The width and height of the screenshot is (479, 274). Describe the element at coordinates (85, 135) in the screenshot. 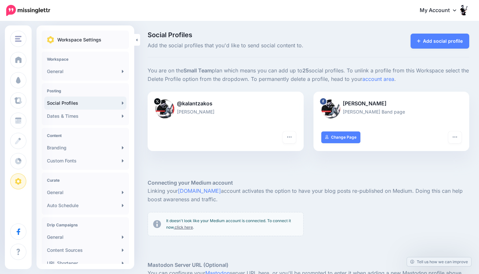

I see `h4: Content` at that location.